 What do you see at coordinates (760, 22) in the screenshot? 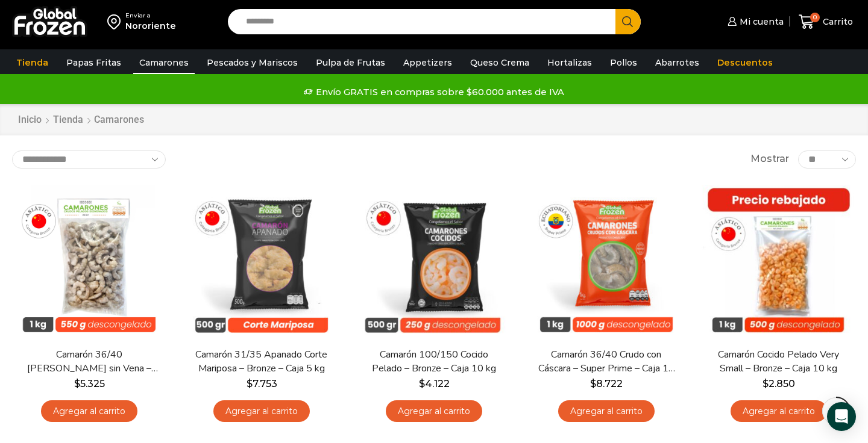
I see `span: Mi cuenta` at bounding box center [760, 22].